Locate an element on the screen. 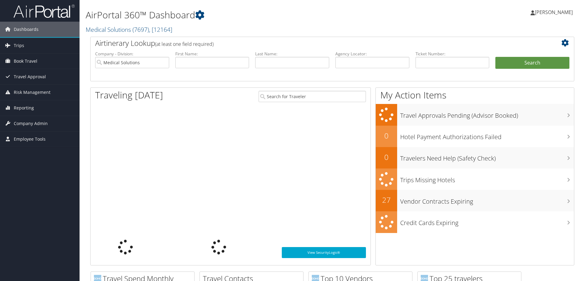  span: Employee Tools is located at coordinates (30, 139).